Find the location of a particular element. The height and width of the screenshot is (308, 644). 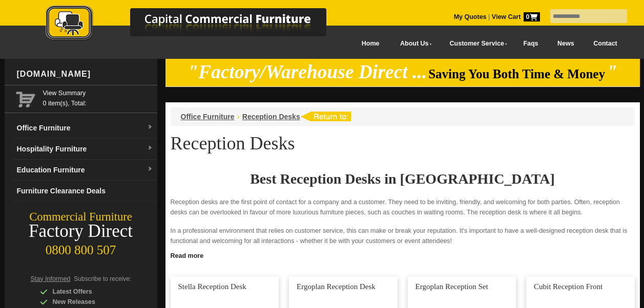

a: Education Furnituredropdown is located at coordinates (85, 170).